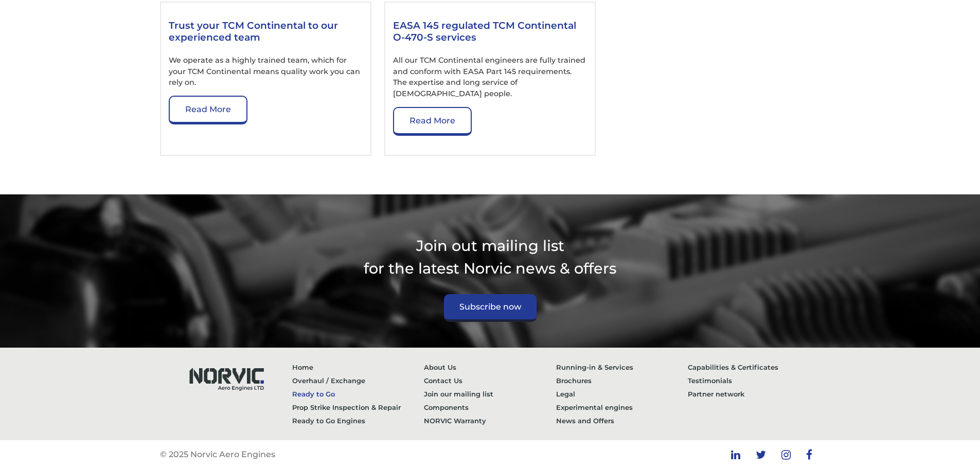 This screenshot has width=980, height=469. I want to click on a: Brochures, so click(622, 381).